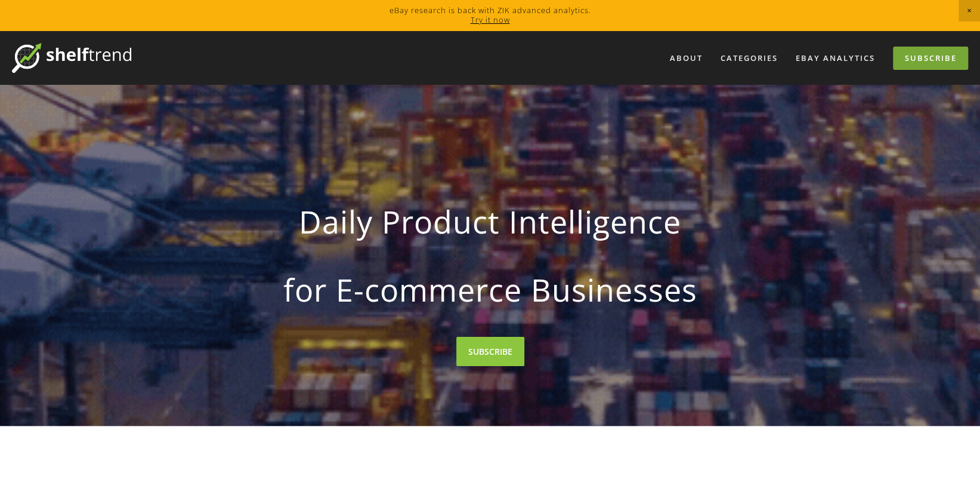  Describe the element at coordinates (686, 58) in the screenshot. I see `a: About` at that location.